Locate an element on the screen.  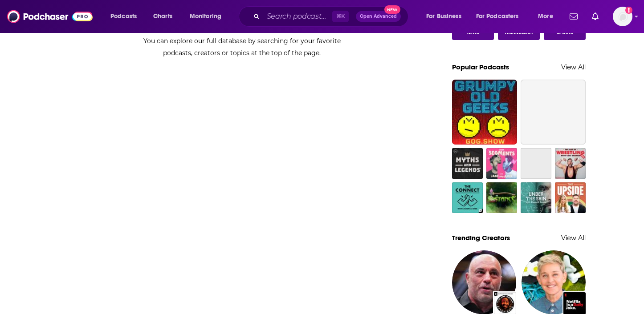
a: Charts is located at coordinates (163, 16).